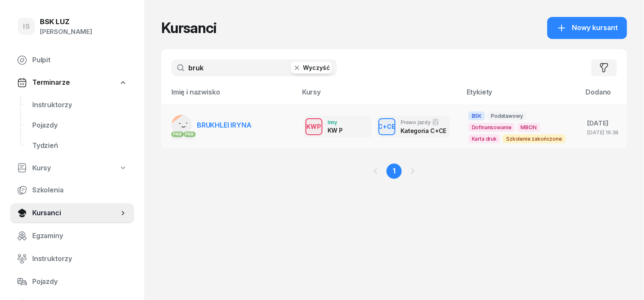  Describe the element at coordinates (422, 122) in the screenshot. I see `div: Prawo jazdy` at that location.